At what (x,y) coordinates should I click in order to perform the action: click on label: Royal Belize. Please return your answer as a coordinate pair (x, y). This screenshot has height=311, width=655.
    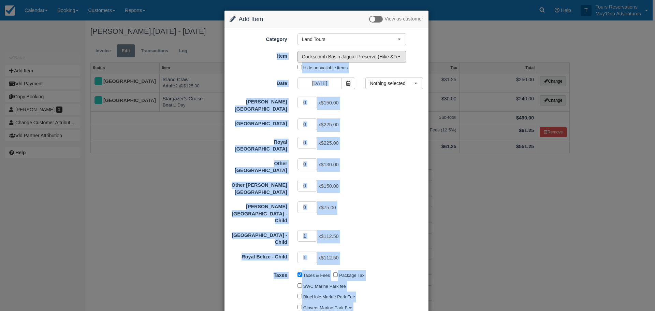
    Looking at the image, I should click on (258, 144).